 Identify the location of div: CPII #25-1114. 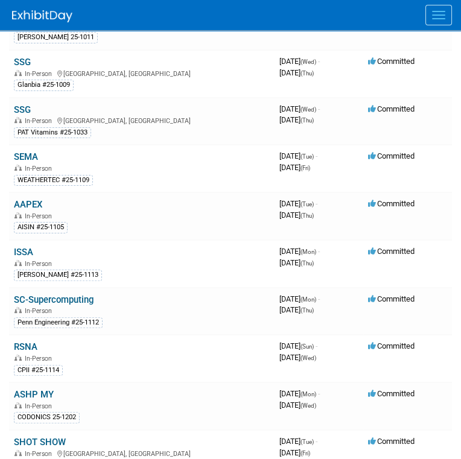
(38, 370).